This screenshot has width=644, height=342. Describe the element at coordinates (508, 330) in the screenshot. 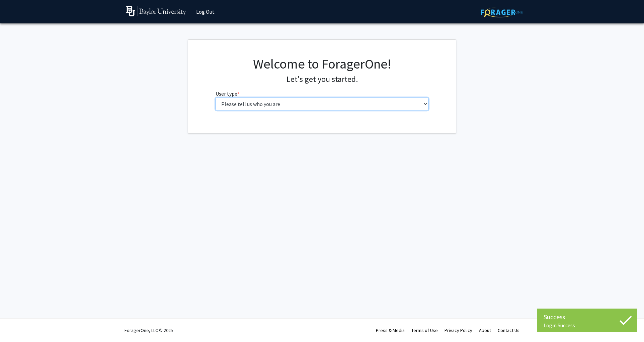

I see `a: Contact Us` at that location.